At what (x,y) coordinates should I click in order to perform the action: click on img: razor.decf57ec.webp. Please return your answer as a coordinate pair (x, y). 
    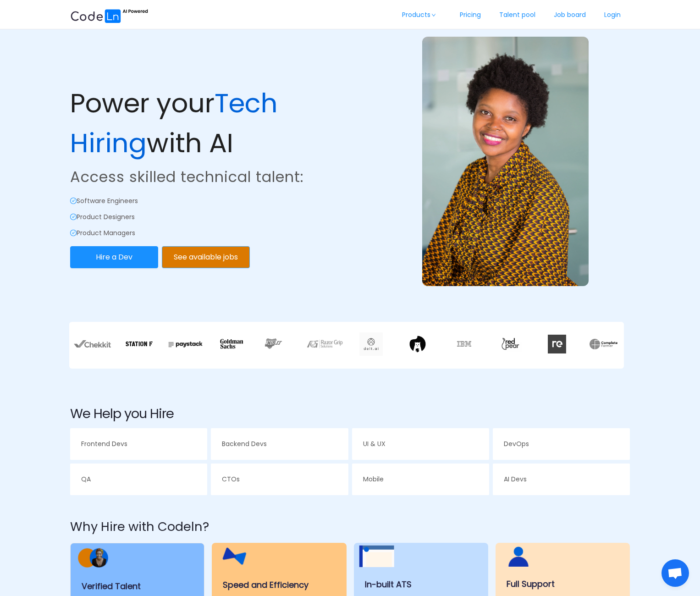
    Looking at the image, I should click on (325, 344).